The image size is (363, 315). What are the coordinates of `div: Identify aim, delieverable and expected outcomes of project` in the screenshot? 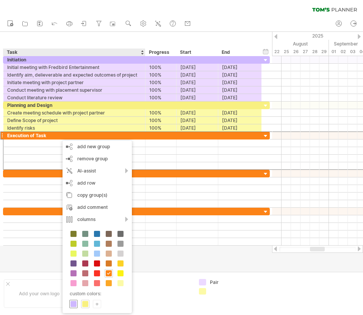 It's located at (74, 75).